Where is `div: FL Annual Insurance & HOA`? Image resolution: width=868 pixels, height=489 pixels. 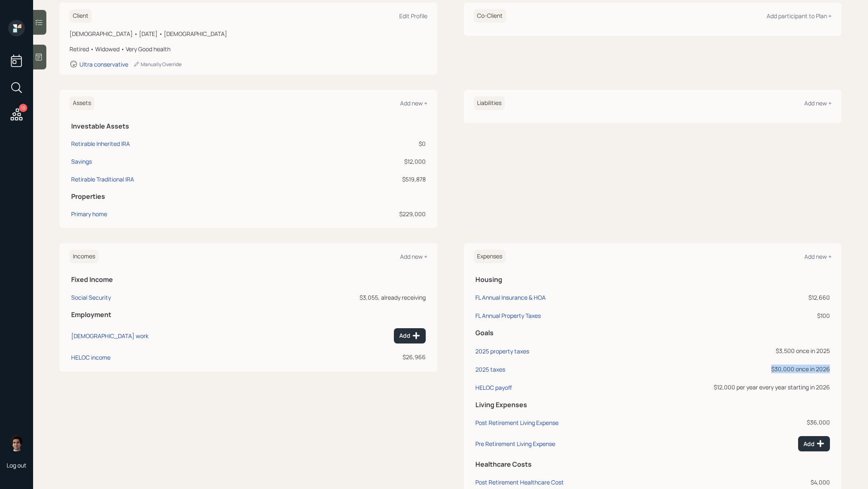 div: FL Annual Insurance & HOA is located at coordinates (510, 298).